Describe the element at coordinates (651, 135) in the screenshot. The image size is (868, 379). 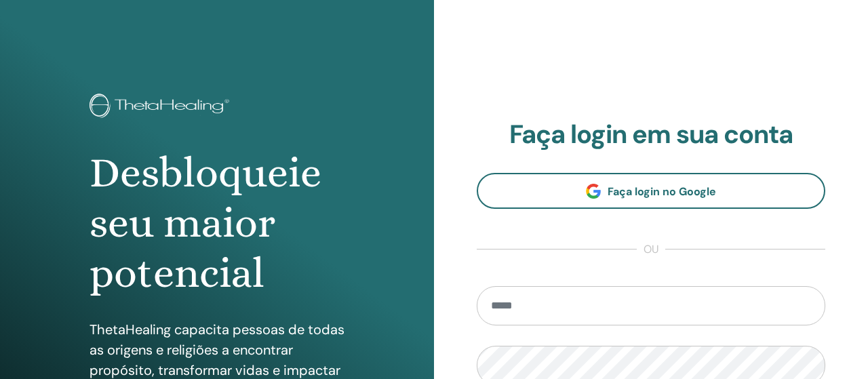
I see `h2: Faça login em sua conta` at that location.